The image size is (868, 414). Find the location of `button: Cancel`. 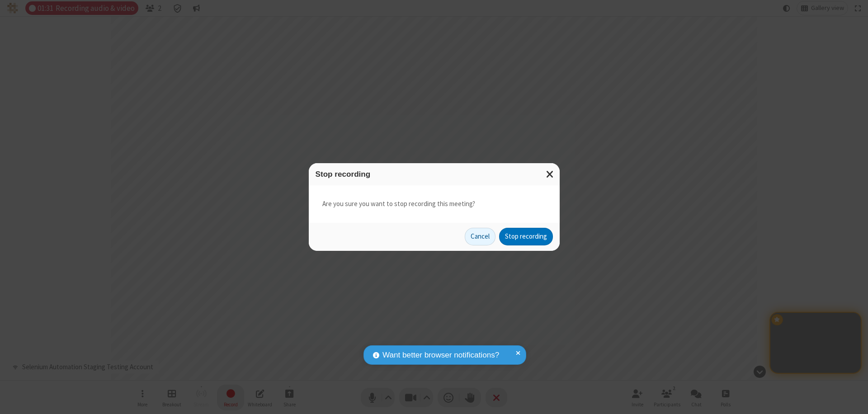

button: Cancel is located at coordinates (480, 237).